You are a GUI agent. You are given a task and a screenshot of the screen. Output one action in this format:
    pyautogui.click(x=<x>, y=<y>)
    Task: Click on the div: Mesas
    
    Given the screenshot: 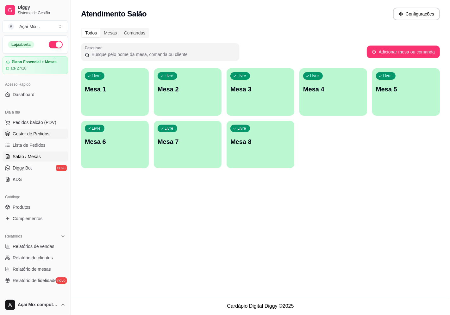 What is the action you would take?
    pyautogui.click(x=110, y=33)
    